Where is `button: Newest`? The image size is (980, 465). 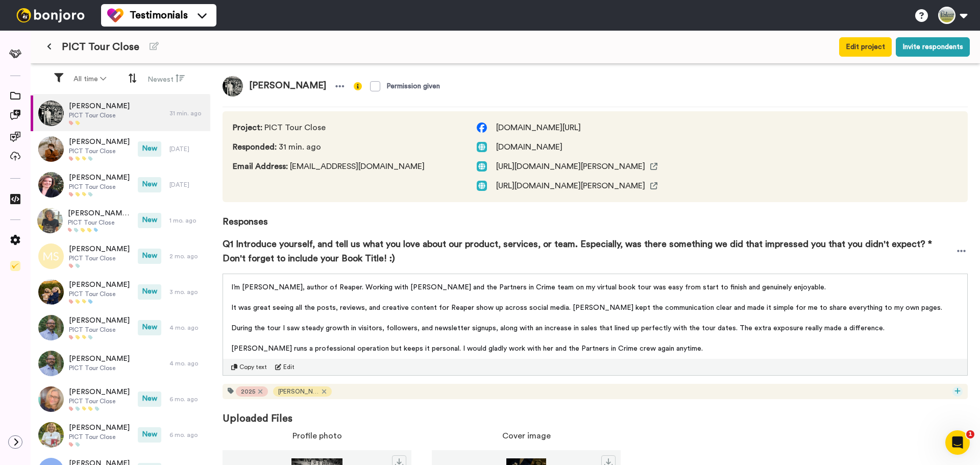
button: Newest is located at coordinates (166, 79).